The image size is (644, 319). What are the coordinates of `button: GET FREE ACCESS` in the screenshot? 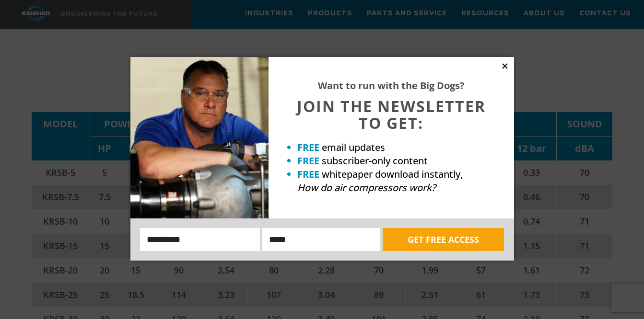 It's located at (443, 240).